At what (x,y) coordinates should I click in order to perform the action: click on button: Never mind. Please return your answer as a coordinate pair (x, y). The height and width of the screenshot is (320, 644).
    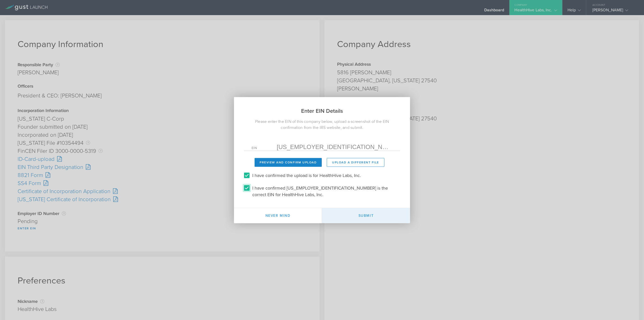
    Looking at the image, I should click on (278, 215).